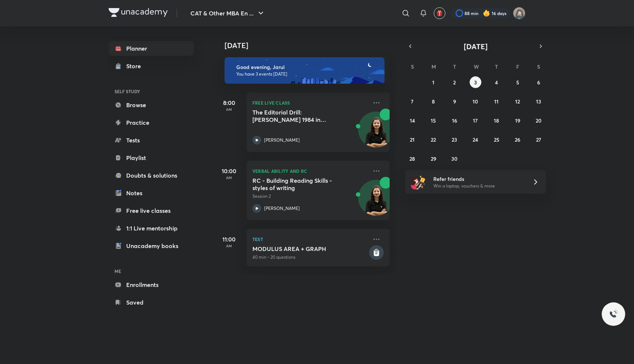 The height and width of the screenshot is (364, 634). Describe the element at coordinates (538, 139) in the screenshot. I see `abbr: September 27, 2025` at that location.